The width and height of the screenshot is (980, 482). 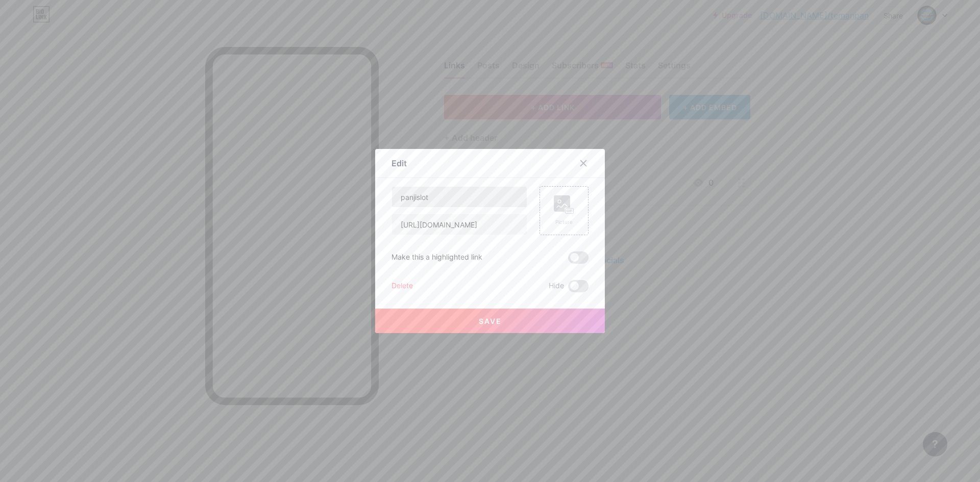 What do you see at coordinates (436, 258) in the screenshot?
I see `div: Make this a highlighted link` at bounding box center [436, 258].